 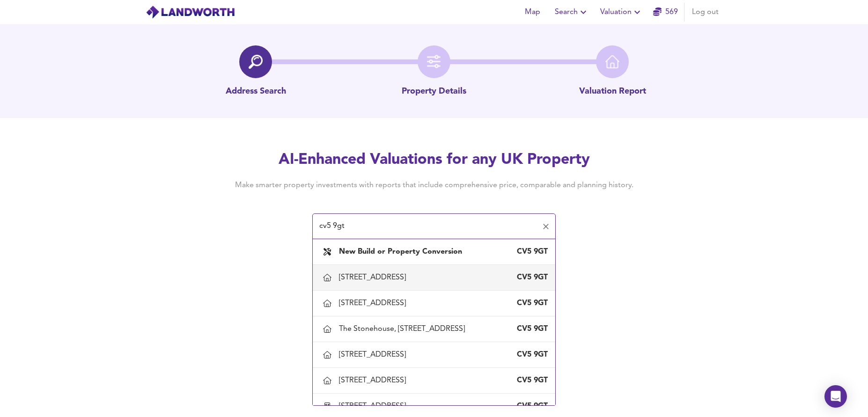 I want to click on button: Log out, so click(x=705, y=12).